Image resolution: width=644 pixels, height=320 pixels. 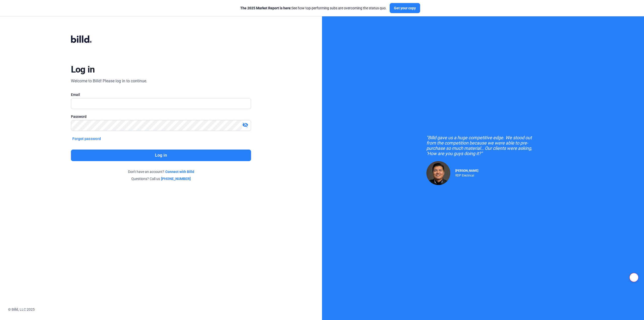 What do you see at coordinates (161, 156) in the screenshot?
I see `button: Log in` at bounding box center [161, 156].